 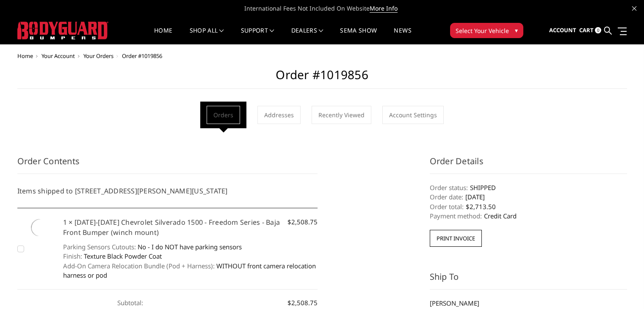 What do you see at coordinates (563, 30) in the screenshot?
I see `span: Account` at bounding box center [563, 30].